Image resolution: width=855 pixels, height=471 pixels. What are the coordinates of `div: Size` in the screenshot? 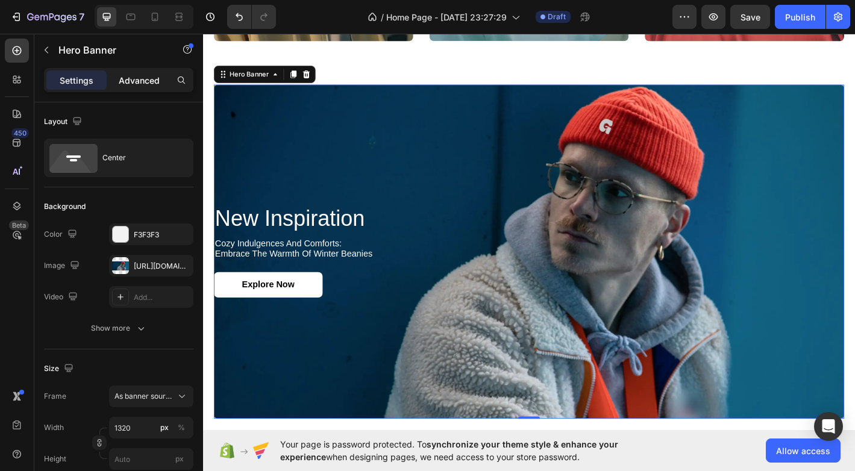 It's located at (60, 369).